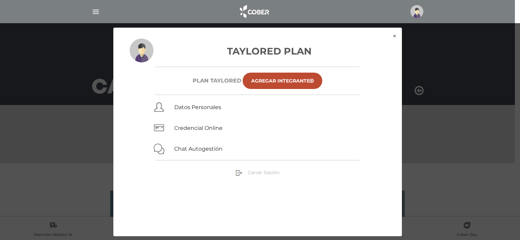 This screenshot has width=520, height=240. What do you see at coordinates (198, 128) in the screenshot?
I see `a: Credencial Online` at bounding box center [198, 128].